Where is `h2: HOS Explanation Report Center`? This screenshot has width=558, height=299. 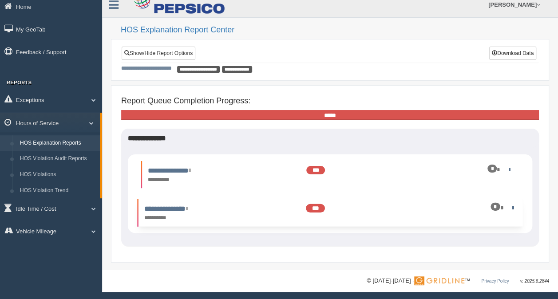 h2: HOS Explanation Report Center is located at coordinates (335, 30).